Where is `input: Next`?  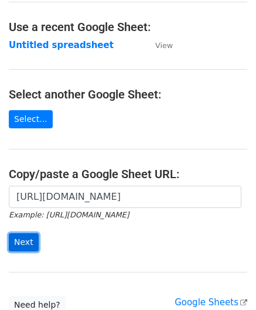
input: Next is located at coordinates (23, 242).